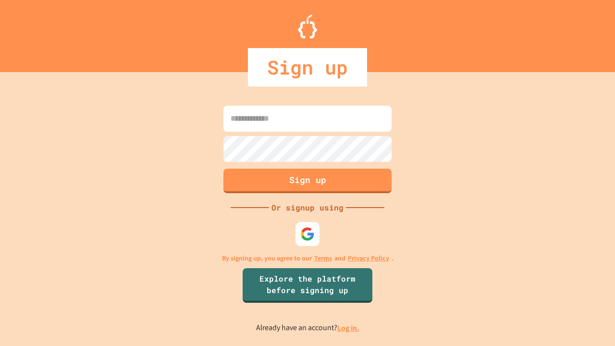  Describe the element at coordinates (307, 207) in the screenshot. I see `div: Or signup using` at that location.